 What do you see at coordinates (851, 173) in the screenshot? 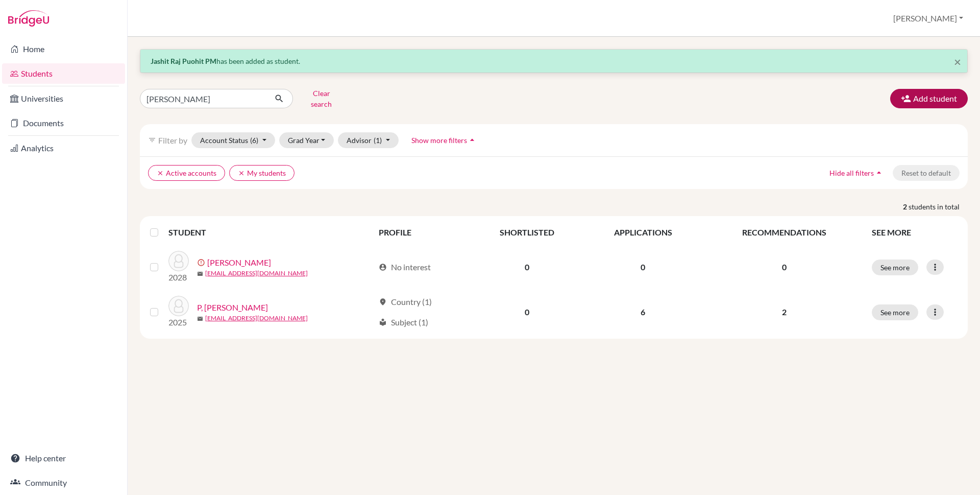
I see `span: Hide all filters` at bounding box center [851, 173].